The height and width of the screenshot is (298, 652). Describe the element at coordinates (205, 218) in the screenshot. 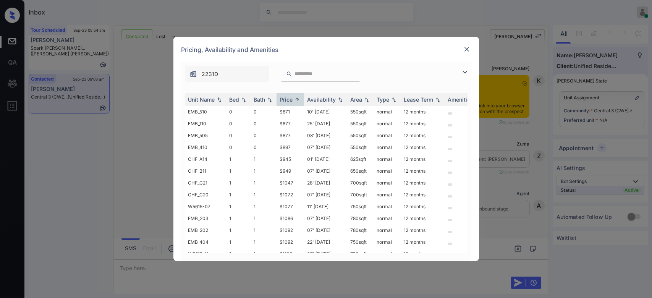

I see `td: EMB_203` at that location.